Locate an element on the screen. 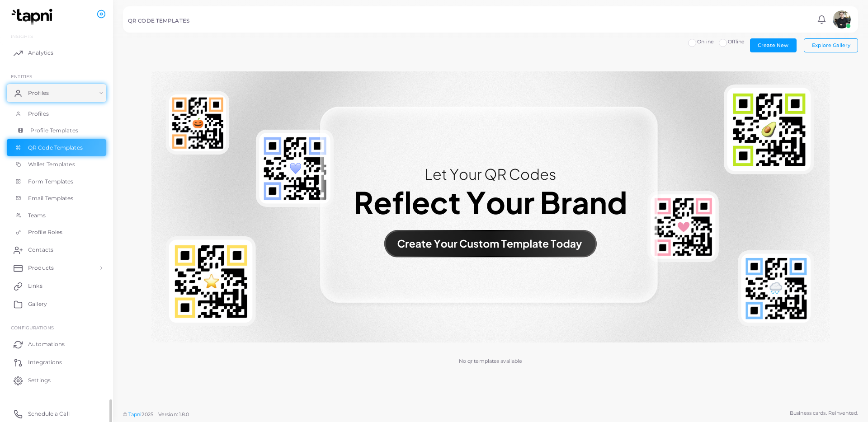 This screenshot has width=868, height=422. p: No qr templates available is located at coordinates (490, 361).